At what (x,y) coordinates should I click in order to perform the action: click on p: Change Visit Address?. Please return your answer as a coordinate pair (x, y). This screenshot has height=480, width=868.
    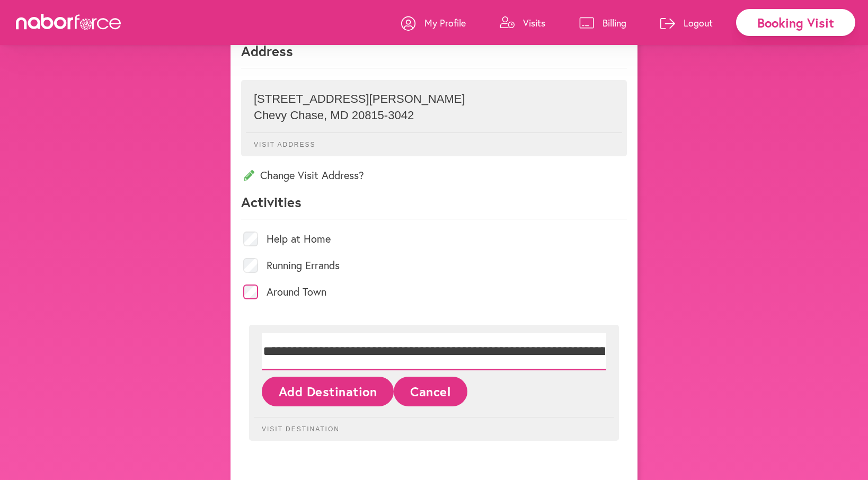
    Looking at the image, I should click on (434, 175).